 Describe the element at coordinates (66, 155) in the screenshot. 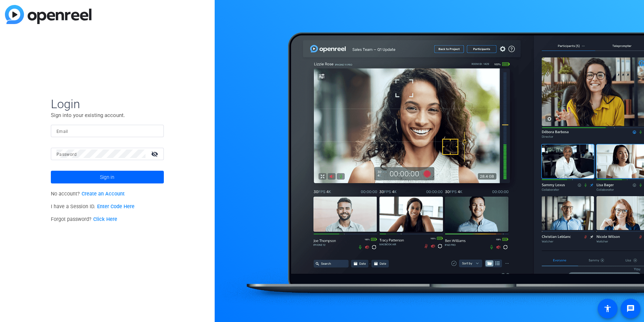

I see `mat-label: Password` at that location.